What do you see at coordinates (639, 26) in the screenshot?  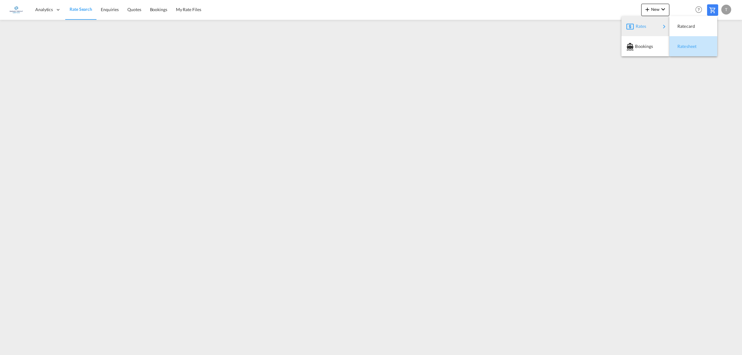 I see `span: Rates` at bounding box center [639, 26].